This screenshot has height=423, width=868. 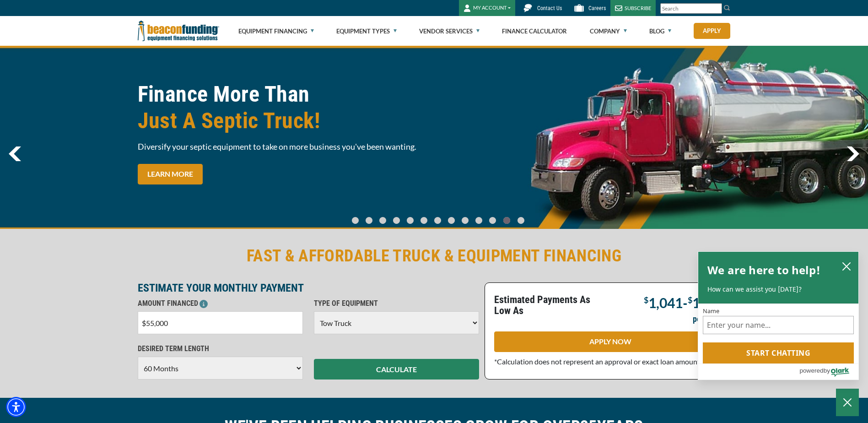 I want to click on span: 1,457, so click(x=709, y=303).